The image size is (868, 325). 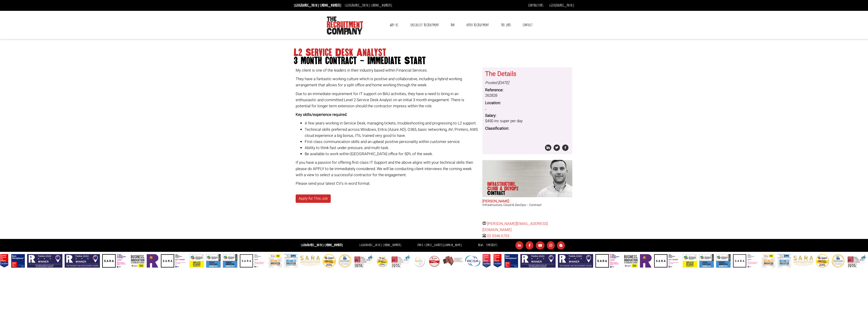 I want to click on dd: 262828, so click(x=527, y=96).